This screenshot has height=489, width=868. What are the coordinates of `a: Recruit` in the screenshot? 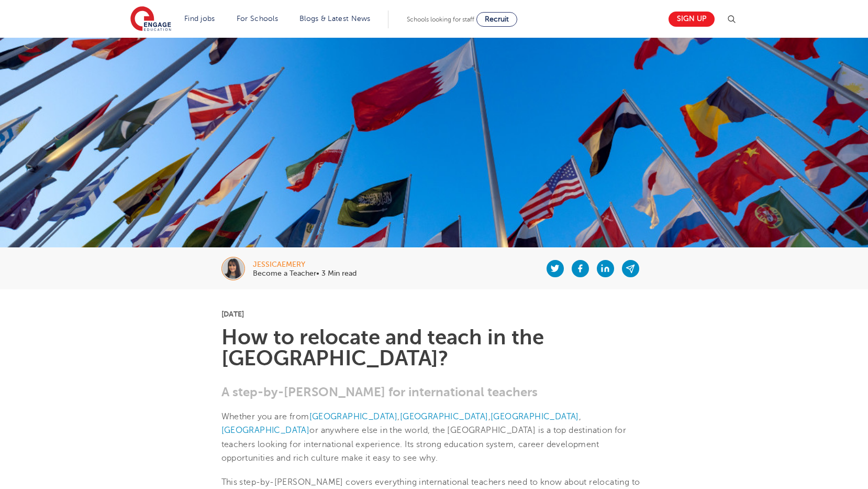 It's located at (497, 20).